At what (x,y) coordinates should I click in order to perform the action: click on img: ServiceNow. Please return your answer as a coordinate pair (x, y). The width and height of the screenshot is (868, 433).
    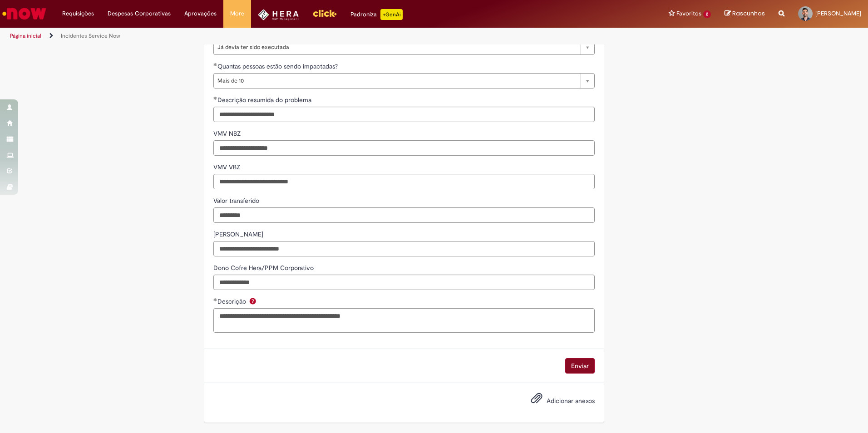
    Looking at the image, I should click on (24, 13).